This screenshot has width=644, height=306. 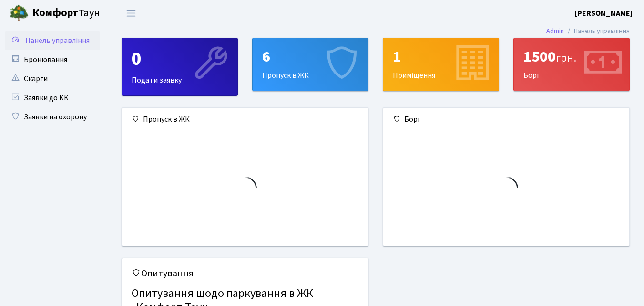 What do you see at coordinates (53, 117) in the screenshot?
I see `a: Заявки на охорону` at bounding box center [53, 117].